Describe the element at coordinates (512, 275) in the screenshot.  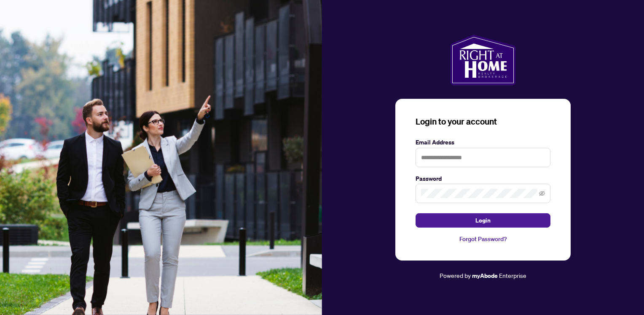
I see `span: Enterprise` at that location.